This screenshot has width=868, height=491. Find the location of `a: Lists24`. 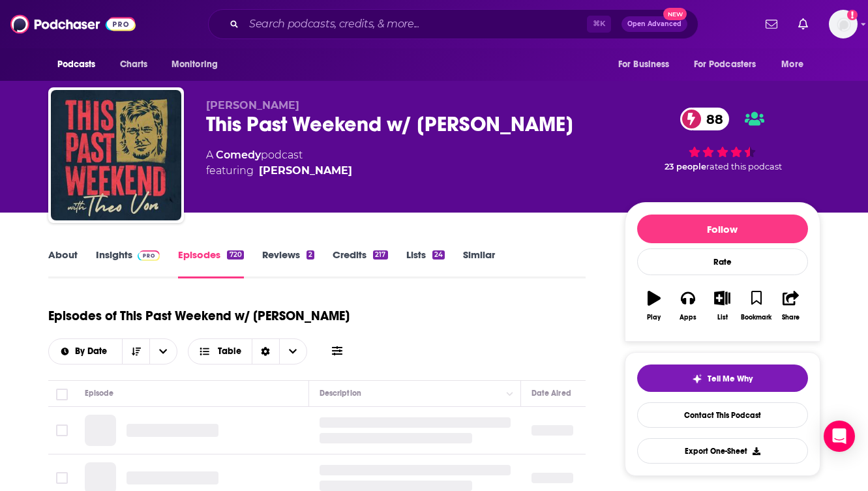

a: Lists24 is located at coordinates (425, 263).